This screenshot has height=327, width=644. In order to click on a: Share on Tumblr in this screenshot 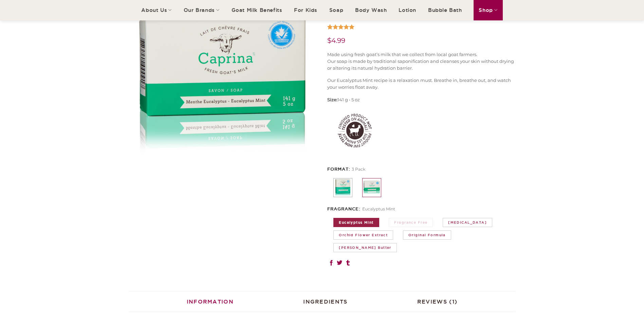, I will do `click(348, 263)`.